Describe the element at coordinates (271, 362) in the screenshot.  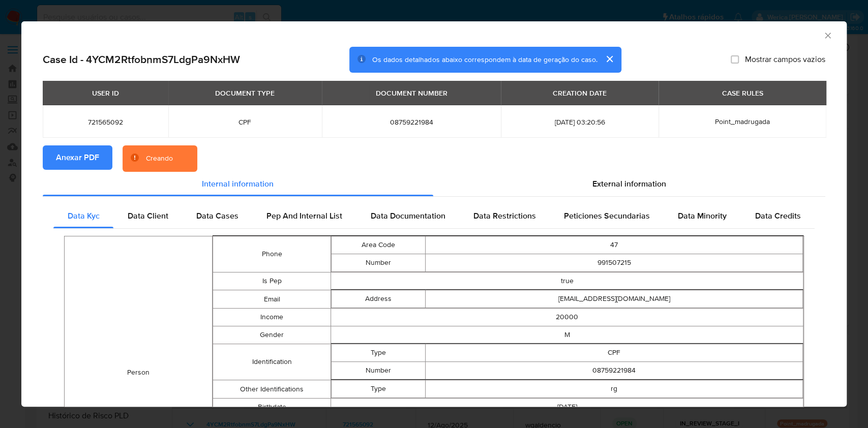
I see `td: Identification` at that location.